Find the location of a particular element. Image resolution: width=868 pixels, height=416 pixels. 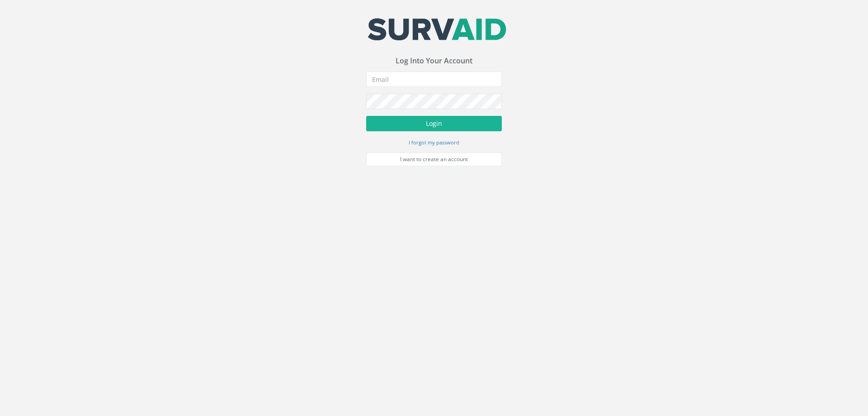

h3: Log Into Your Account is located at coordinates (434, 61).